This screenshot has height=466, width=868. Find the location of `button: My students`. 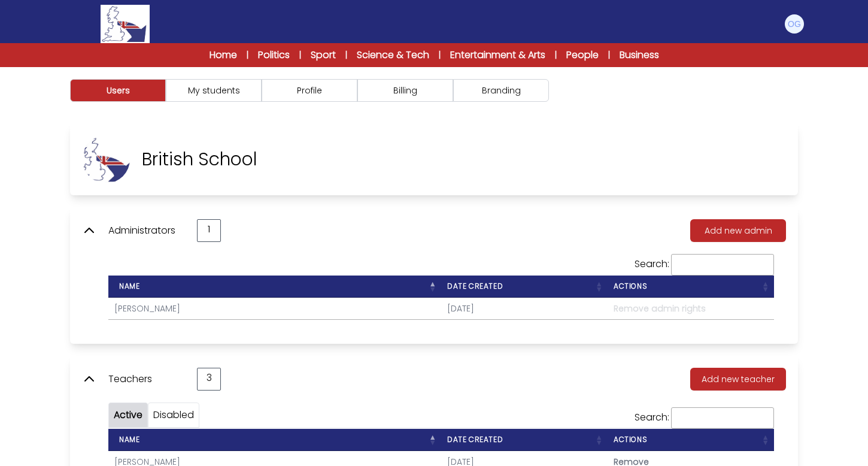

button: My students is located at coordinates (214, 91).